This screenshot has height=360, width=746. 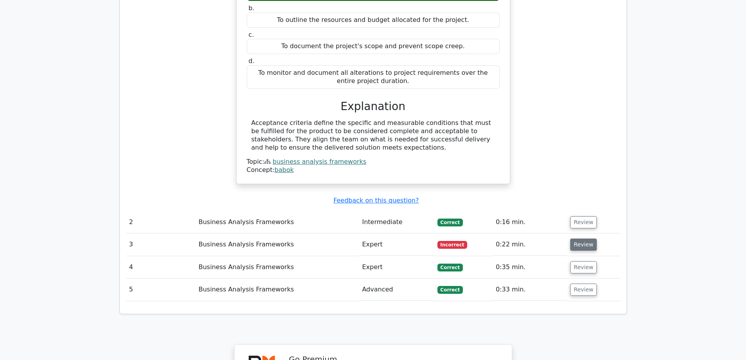 What do you see at coordinates (161, 222) in the screenshot?
I see `td: 2` at bounding box center [161, 222].